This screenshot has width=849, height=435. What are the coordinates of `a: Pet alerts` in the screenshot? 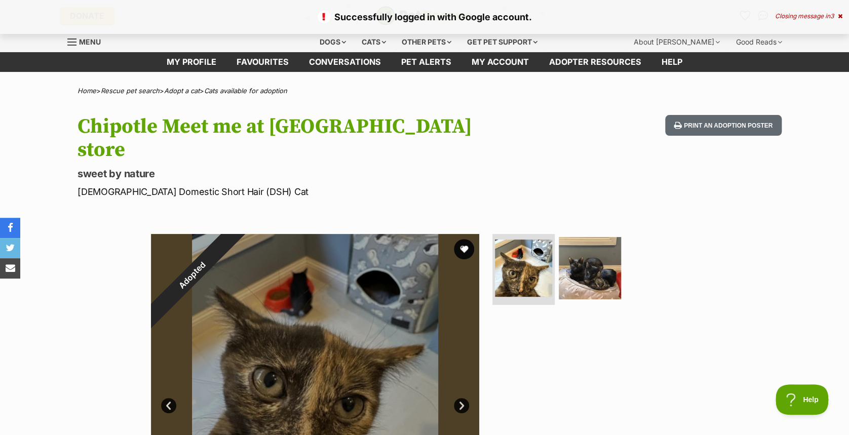 It's located at (426, 62).